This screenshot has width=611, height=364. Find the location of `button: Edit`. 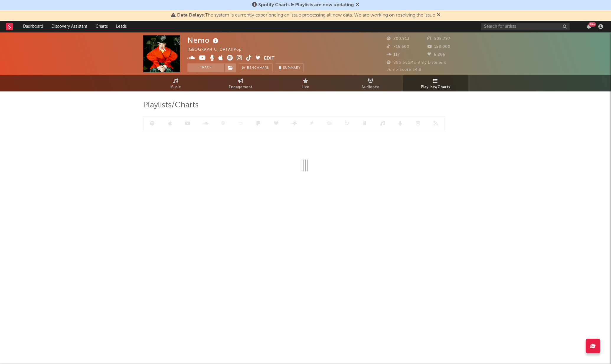

button: Edit is located at coordinates (269, 58).